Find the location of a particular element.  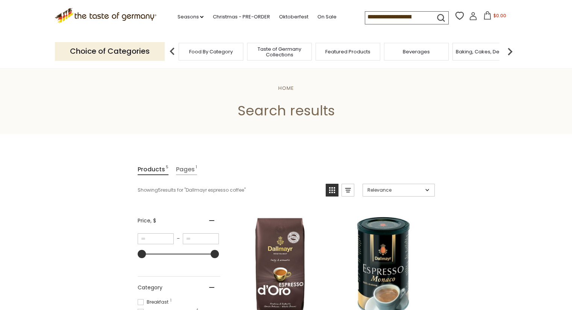

span: Food By Category is located at coordinates (211, 51).